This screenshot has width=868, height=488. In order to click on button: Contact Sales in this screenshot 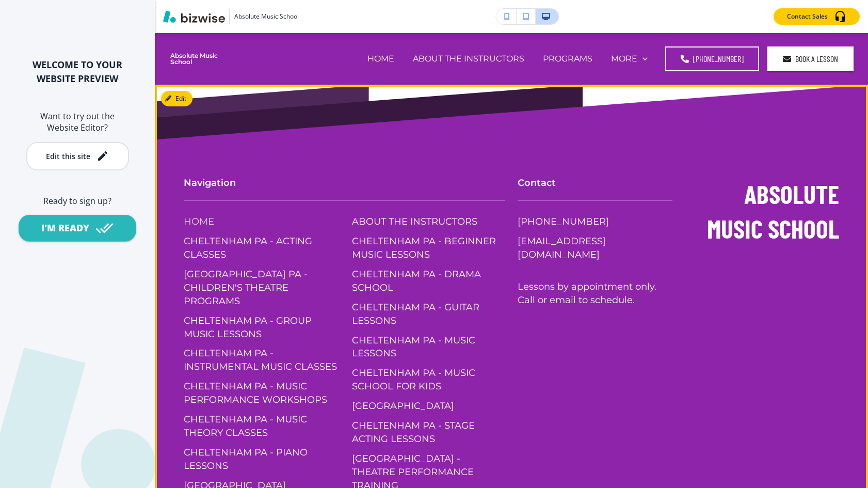, I will do `click(817, 16)`.